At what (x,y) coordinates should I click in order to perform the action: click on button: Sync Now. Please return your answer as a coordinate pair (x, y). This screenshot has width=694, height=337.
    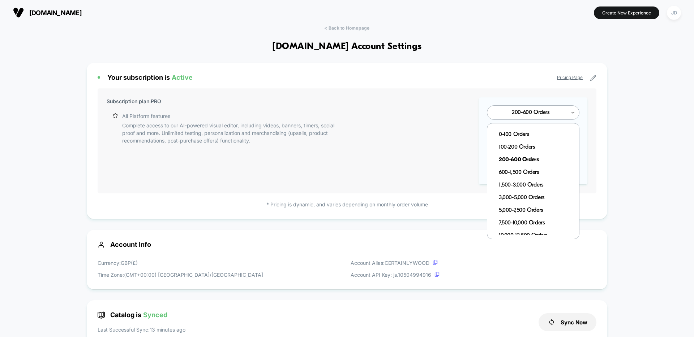
    Looking at the image, I should click on (567, 323).